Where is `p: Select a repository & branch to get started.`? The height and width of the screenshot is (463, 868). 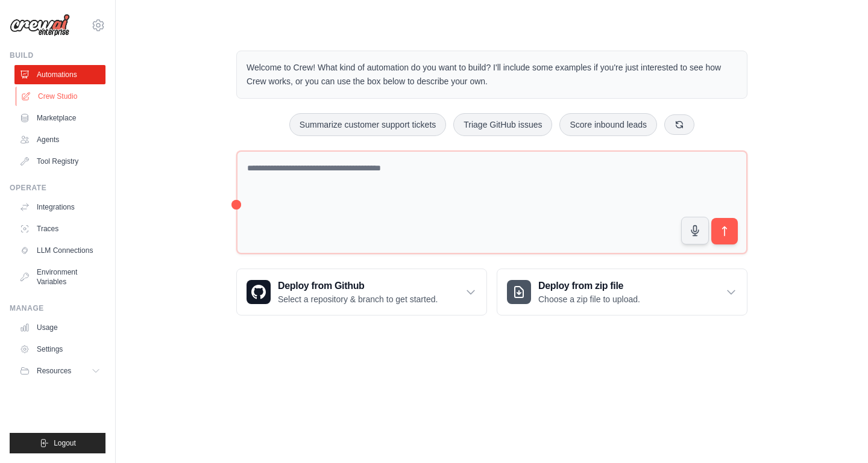
p: Select a repository & branch to get started. is located at coordinates (357, 299).